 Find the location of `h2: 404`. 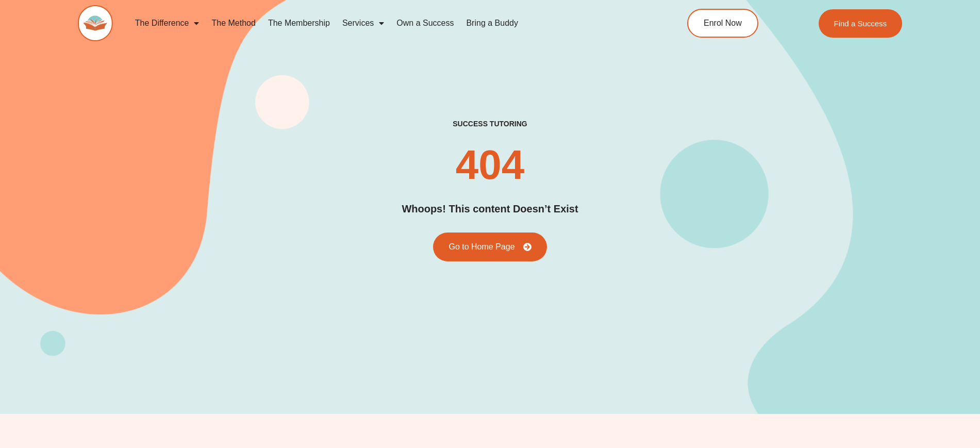

h2: 404 is located at coordinates (490, 165).